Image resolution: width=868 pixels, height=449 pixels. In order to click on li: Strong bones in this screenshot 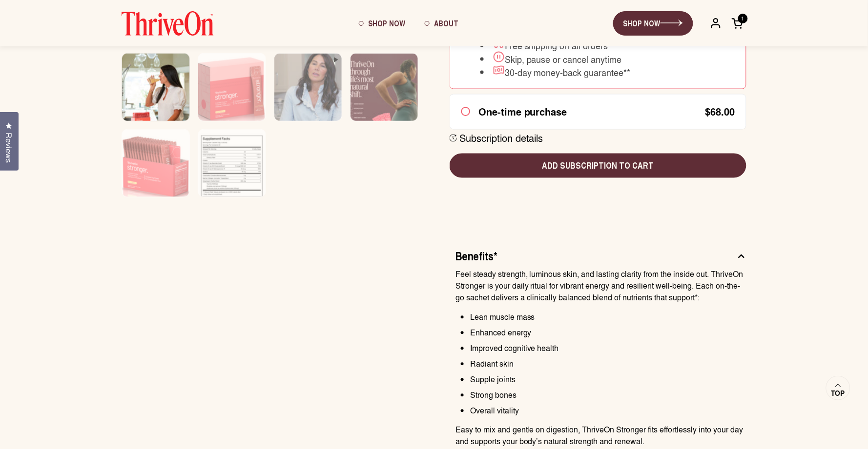, I will do `click(608, 396)`.